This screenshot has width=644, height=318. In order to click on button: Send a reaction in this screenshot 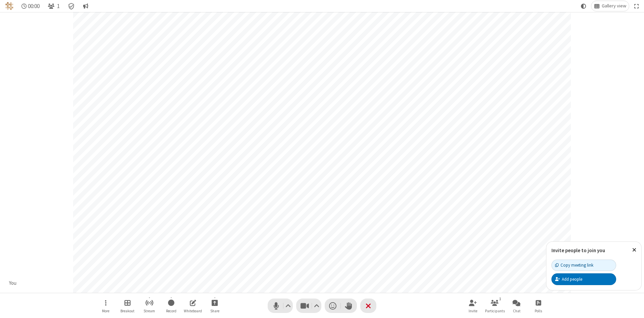, I will do `click(333, 305)`.